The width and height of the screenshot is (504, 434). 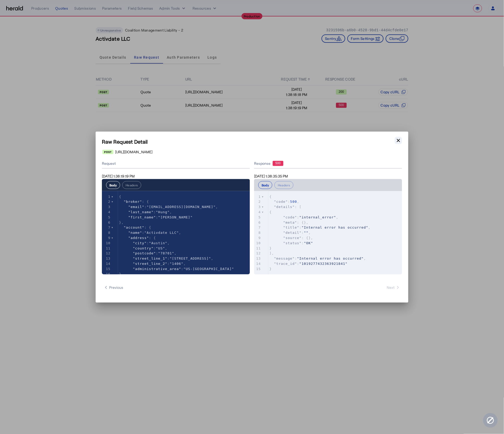 I want to click on span: "street_line_1", so click(x=150, y=259).